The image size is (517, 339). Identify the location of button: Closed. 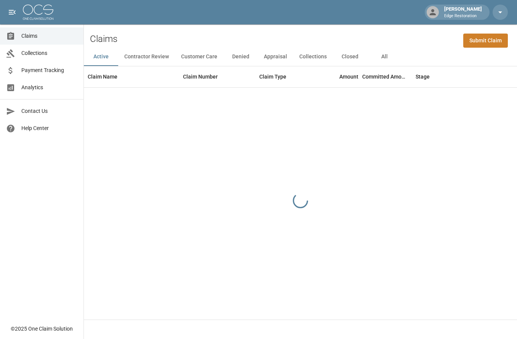
(350, 57).